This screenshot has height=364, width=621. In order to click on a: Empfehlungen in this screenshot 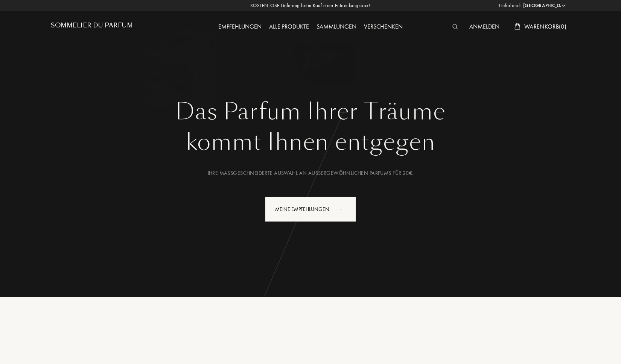, I will do `click(239, 26)`.